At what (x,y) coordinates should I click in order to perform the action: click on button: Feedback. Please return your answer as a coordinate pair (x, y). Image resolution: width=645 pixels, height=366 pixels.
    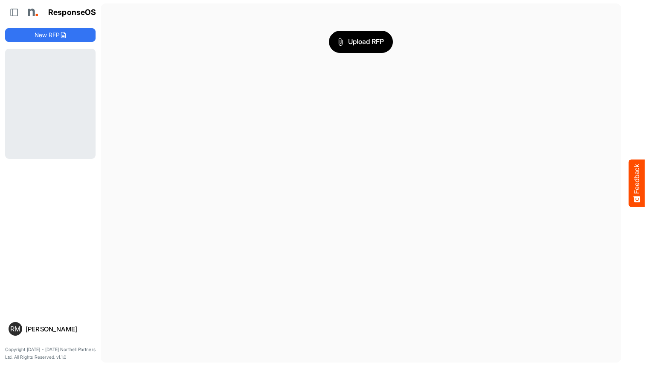
    Looking at the image, I should click on (637, 183).